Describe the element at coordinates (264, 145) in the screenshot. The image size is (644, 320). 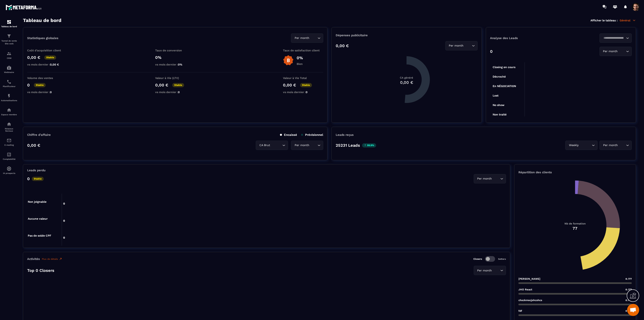
I see `span: CA Brut` at that location.